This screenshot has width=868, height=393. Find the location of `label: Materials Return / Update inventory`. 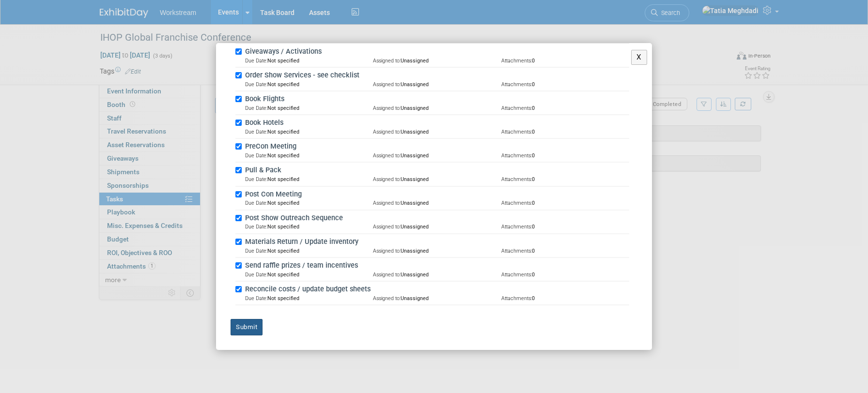

label: Materials Return / Update inventory is located at coordinates (435, 242).